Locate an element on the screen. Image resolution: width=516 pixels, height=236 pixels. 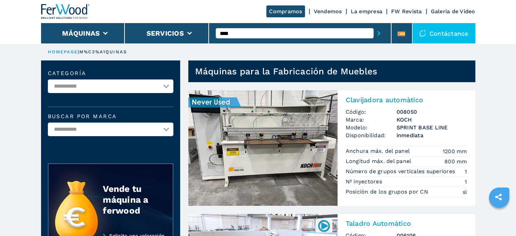
a: Clavijadora automàtico KOCH SPRINT BASE LINEClavijadora automàticoCódigo:008050Marca:KOCHModelo:S... is located at coordinates (332, 148).